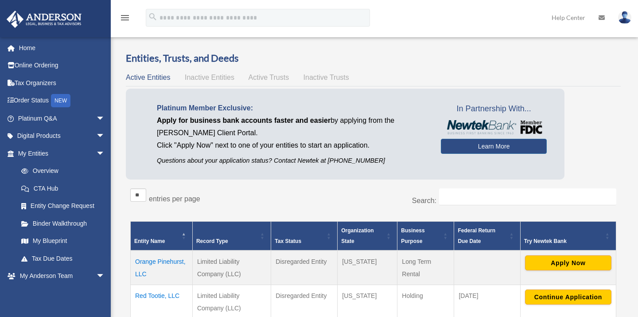 The image size is (638, 317). Describe the element at coordinates (175, 199) in the screenshot. I see `label: entries per page` at that location.